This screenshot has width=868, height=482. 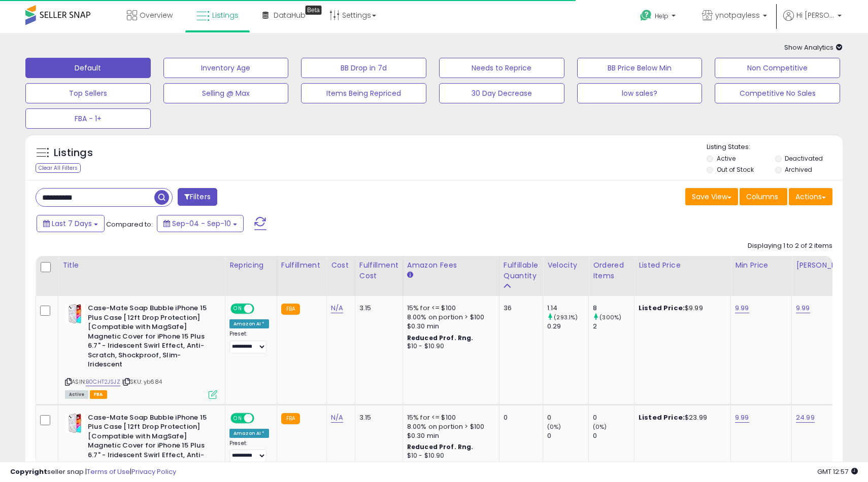 What do you see at coordinates (201, 224) in the screenshot?
I see `span: Sep-04 - Sep-10` at bounding box center [201, 224].